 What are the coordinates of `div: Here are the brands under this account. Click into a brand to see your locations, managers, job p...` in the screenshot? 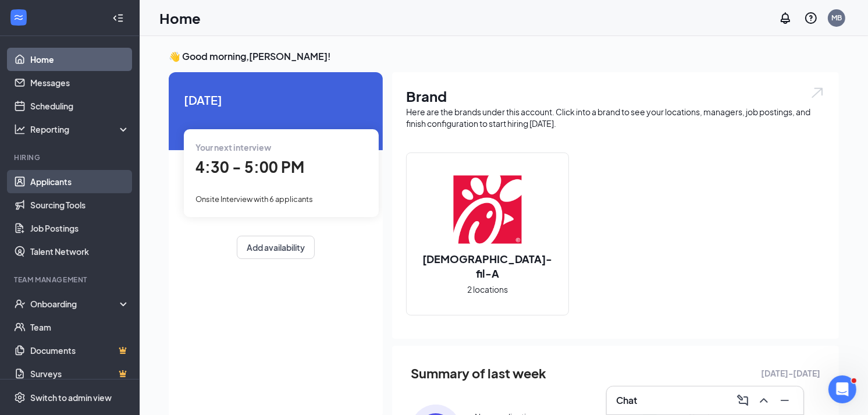 It's located at (616, 118).